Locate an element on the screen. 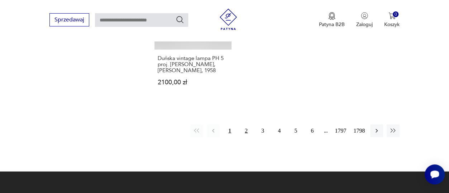  button: 1798 is located at coordinates (359, 131).